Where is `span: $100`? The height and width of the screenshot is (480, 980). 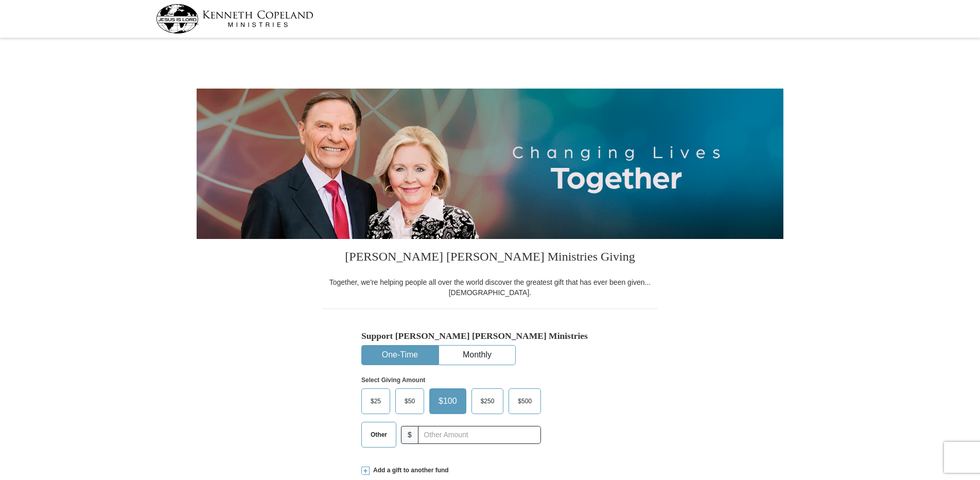
span: $100 is located at coordinates (448, 401).